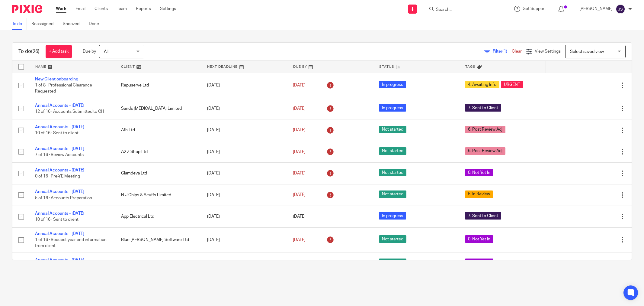 The image size is (644, 306). I want to click on span: URGENT, so click(512, 84).